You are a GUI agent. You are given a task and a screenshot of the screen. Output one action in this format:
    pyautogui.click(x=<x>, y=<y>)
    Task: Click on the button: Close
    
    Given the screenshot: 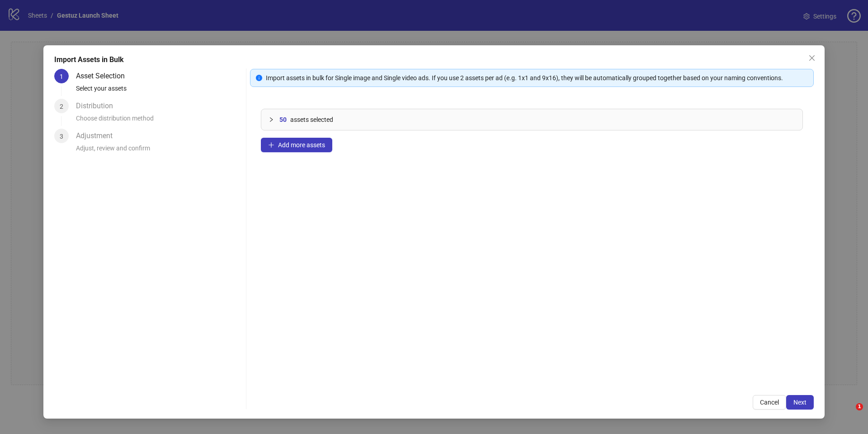 What is the action you would take?
    pyautogui.click(x=812, y=58)
    